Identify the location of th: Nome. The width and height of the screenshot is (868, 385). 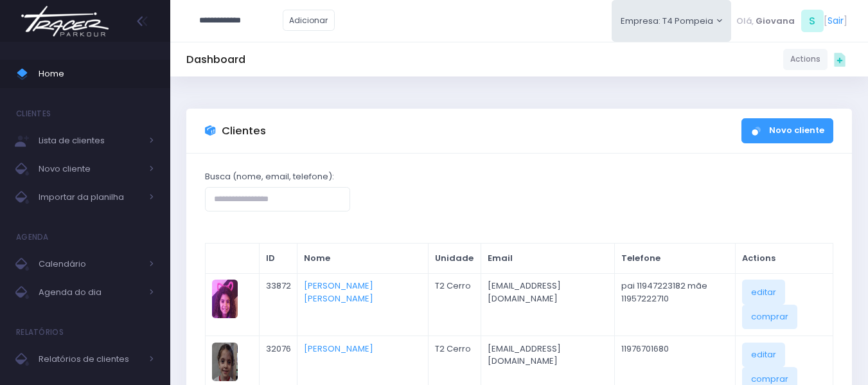
(362, 258).